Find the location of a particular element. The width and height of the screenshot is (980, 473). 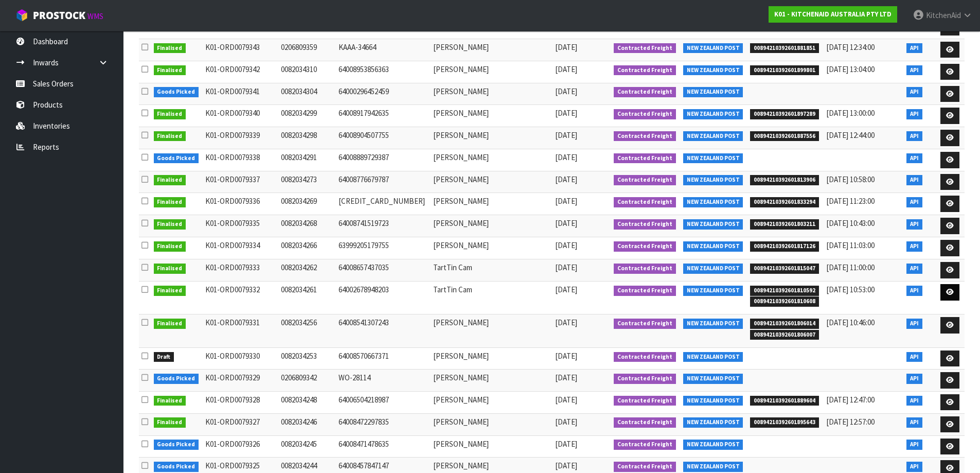

td: K01-ORD0079338 is located at coordinates (241, 161).